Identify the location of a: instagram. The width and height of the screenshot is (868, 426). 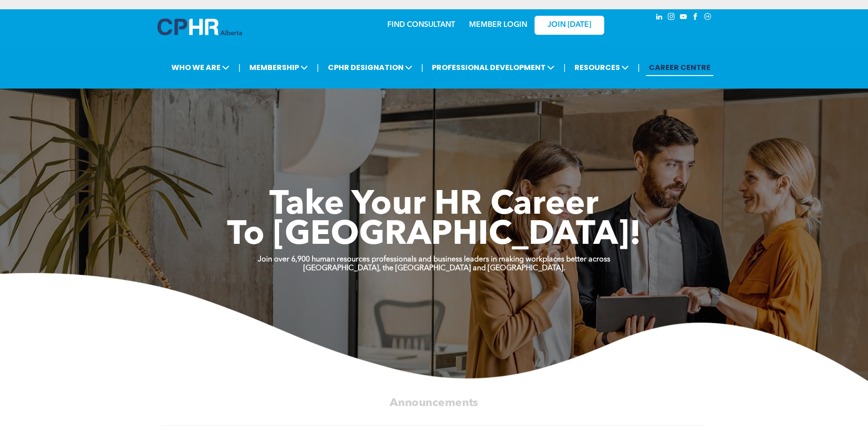
(671, 18).